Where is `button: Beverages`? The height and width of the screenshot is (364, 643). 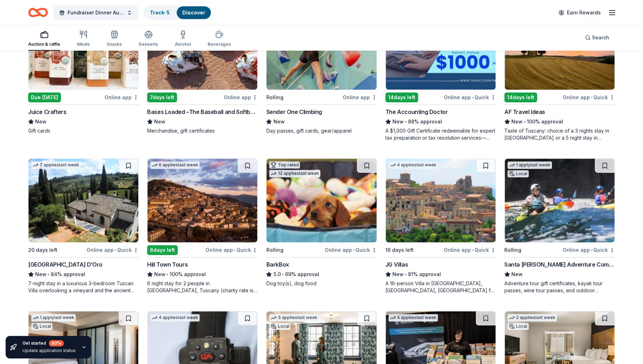
button: Beverages is located at coordinates (219, 39).